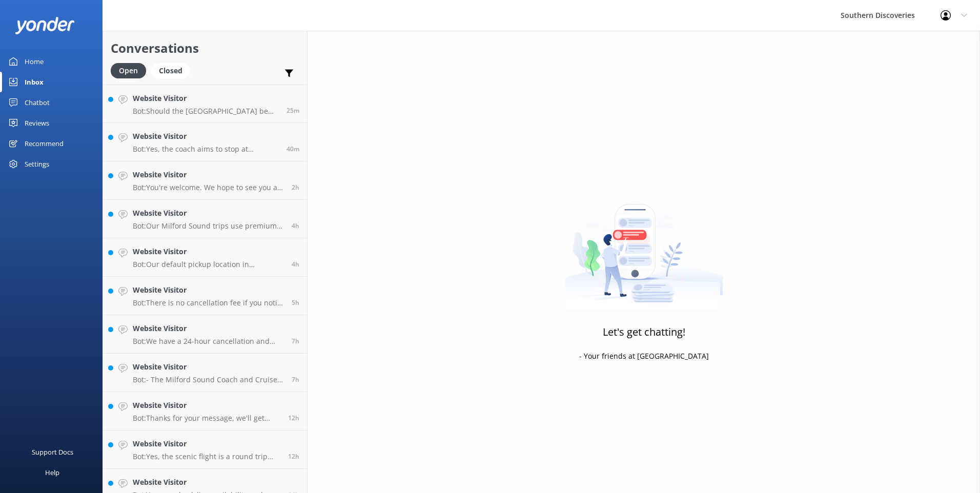 This screenshot has width=980, height=493. What do you see at coordinates (52, 473) in the screenshot?
I see `div: Help` at bounding box center [52, 473].